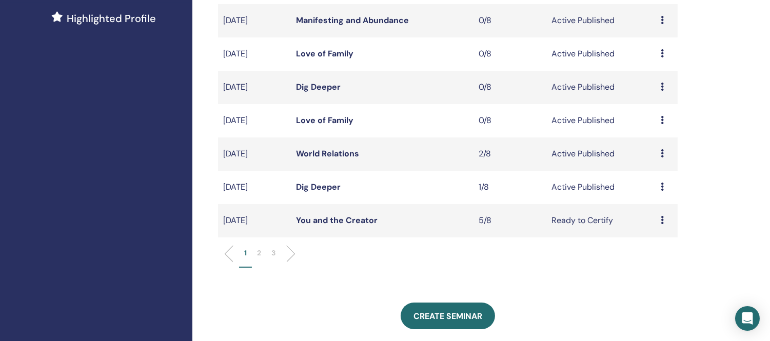 The width and height of the screenshot is (770, 341). What do you see at coordinates (748, 319) in the screenshot?
I see `div: Open Intercom Messenger` at bounding box center [748, 319].